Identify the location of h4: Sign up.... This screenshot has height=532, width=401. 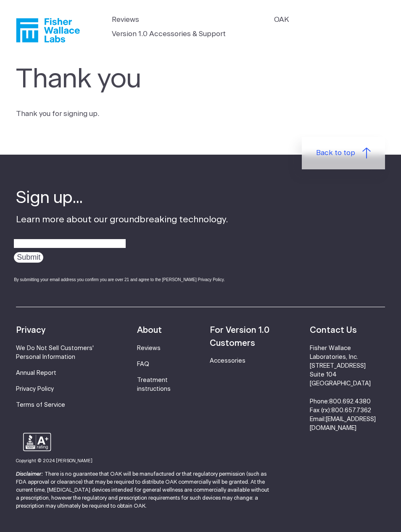
(122, 198).